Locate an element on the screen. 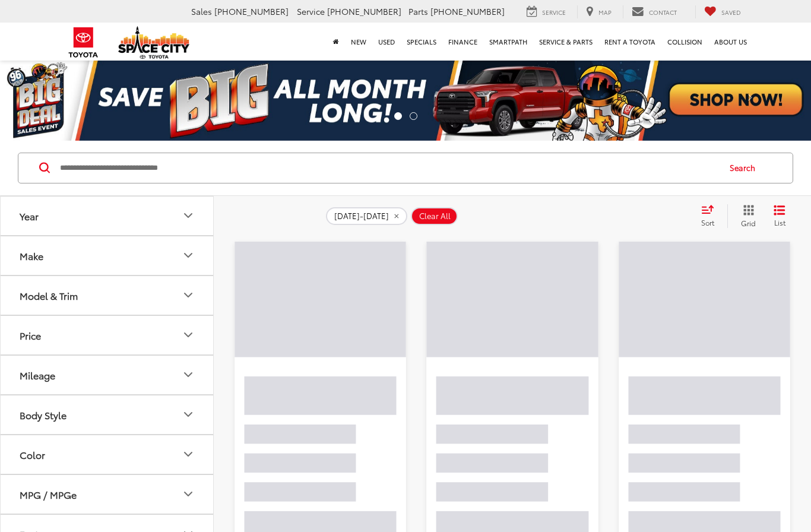  span: Saved is located at coordinates (731, 12).